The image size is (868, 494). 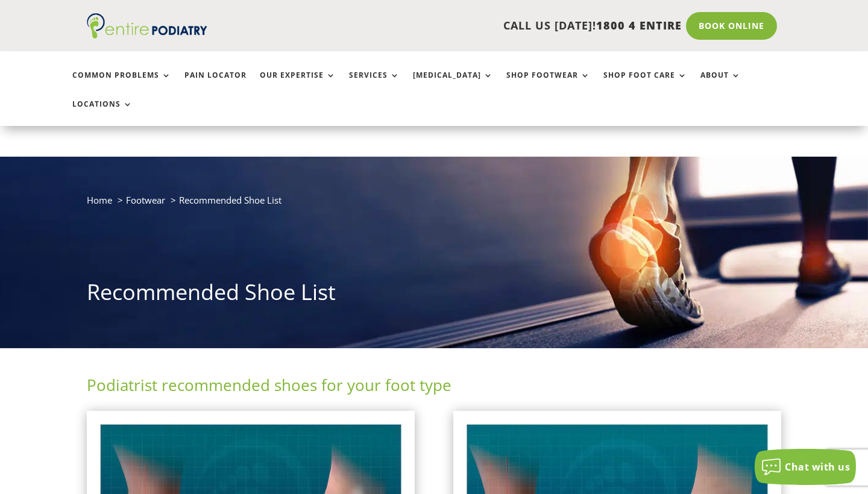 What do you see at coordinates (145, 200) in the screenshot?
I see `span: Footwear` at bounding box center [145, 200].